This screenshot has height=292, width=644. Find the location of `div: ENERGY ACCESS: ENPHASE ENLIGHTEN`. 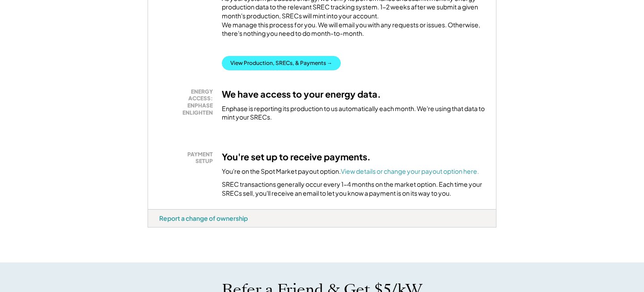

div: ENERGY ACCESS: ENPHASE ENLIGHTEN is located at coordinates (188, 102).